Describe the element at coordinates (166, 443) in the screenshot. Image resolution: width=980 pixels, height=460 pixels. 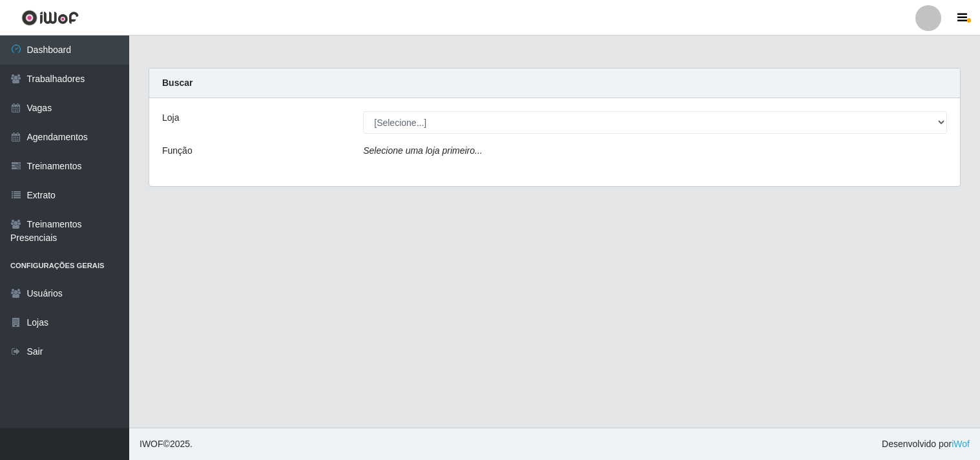
I see `span: © 2025 .` at that location.